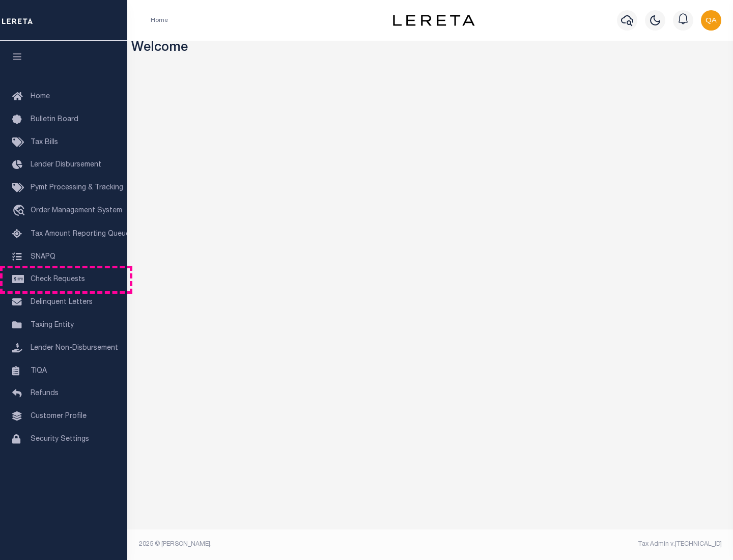  I want to click on span: Taxing Entity, so click(52, 325).